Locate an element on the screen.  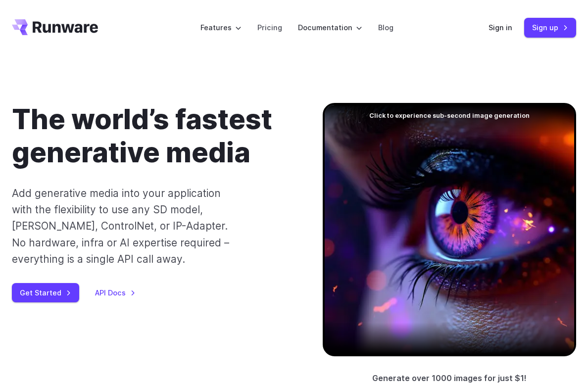
label: Documentation is located at coordinates (330, 27).